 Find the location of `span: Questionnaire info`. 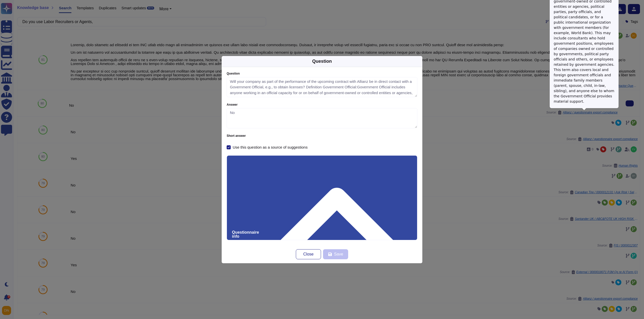

span: Questionnaire info is located at coordinates (247, 235).